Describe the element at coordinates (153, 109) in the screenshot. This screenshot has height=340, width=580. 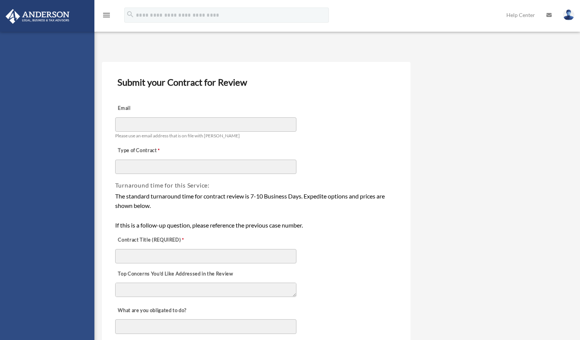
I see `label: Email` at that location.